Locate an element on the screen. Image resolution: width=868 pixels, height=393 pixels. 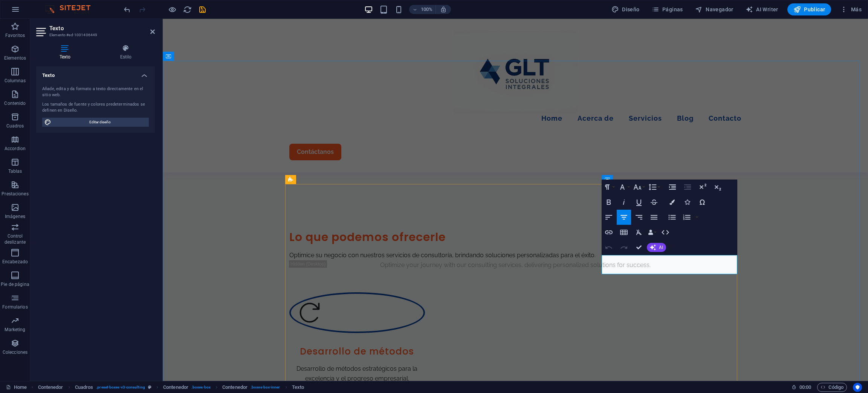
span: Navegador is located at coordinates (714, 9).